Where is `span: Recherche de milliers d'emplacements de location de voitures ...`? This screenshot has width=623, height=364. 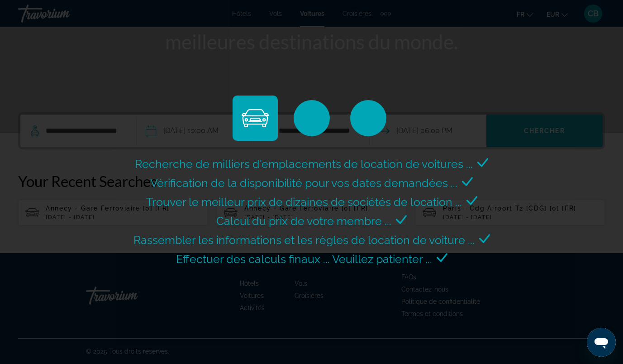
span: Recherche de milliers d'emplacements de location de voitures ... is located at coordinates (304, 164).